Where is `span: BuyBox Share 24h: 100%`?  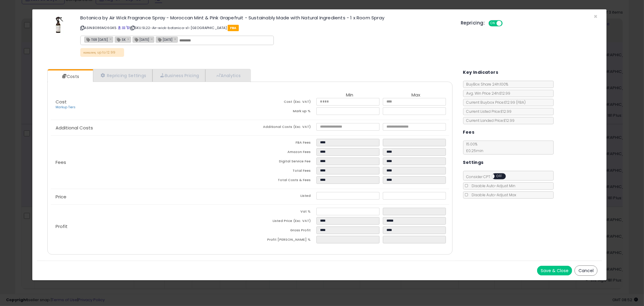
span: BuyBox Share 24h: 100% is located at coordinates (486, 84).